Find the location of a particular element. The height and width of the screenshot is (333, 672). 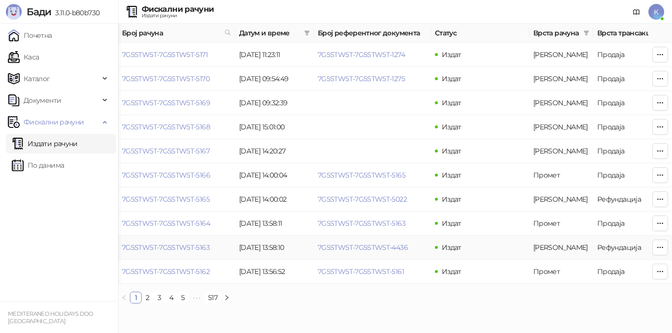

a: 7G5STW5T-7G5STW5T-5022 is located at coordinates (362, 199).